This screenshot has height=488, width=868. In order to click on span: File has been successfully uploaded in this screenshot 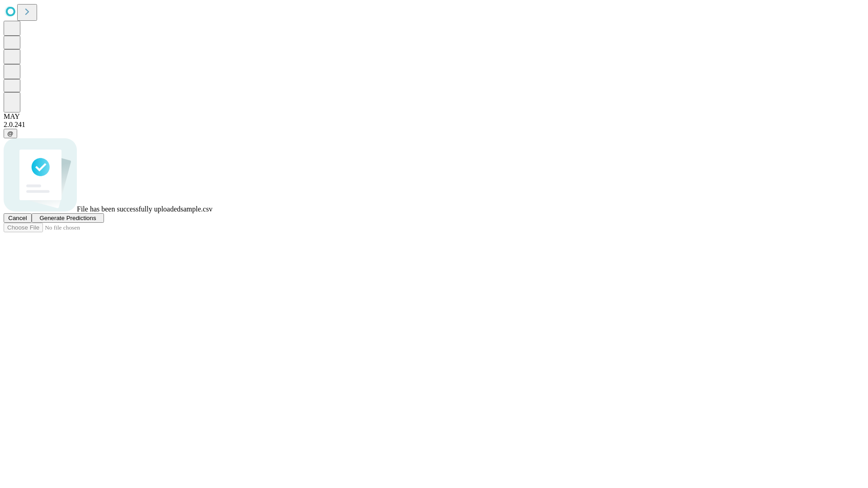, I will do `click(128, 209)`.